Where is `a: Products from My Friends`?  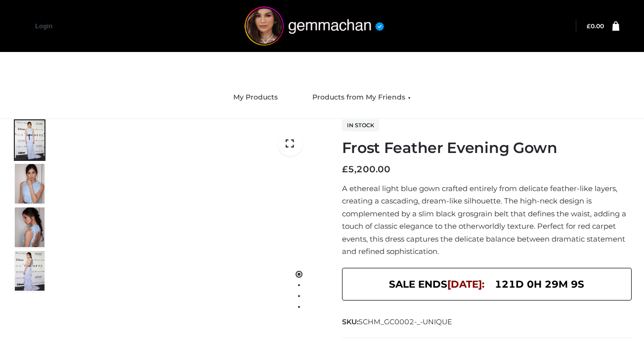 a: Products from My Friends is located at coordinates (361, 97).